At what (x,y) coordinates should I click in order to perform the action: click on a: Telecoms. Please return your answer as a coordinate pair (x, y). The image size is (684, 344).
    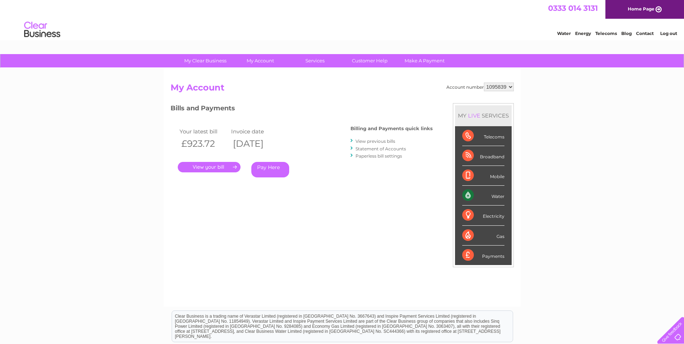
    Looking at the image, I should click on (606, 33).